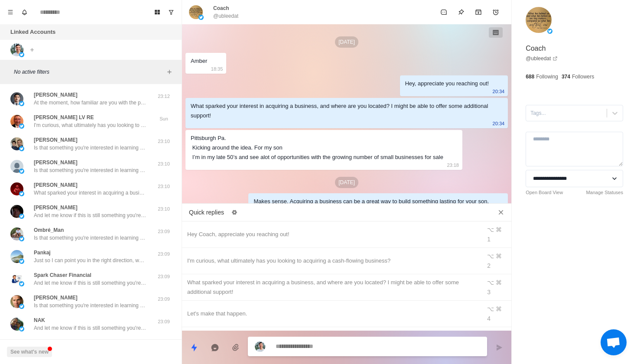 Image resolution: width=637 pixels, height=364 pixels. Describe the element at coordinates (33, 32) in the screenshot. I see `p: Linked Accounts` at that location.